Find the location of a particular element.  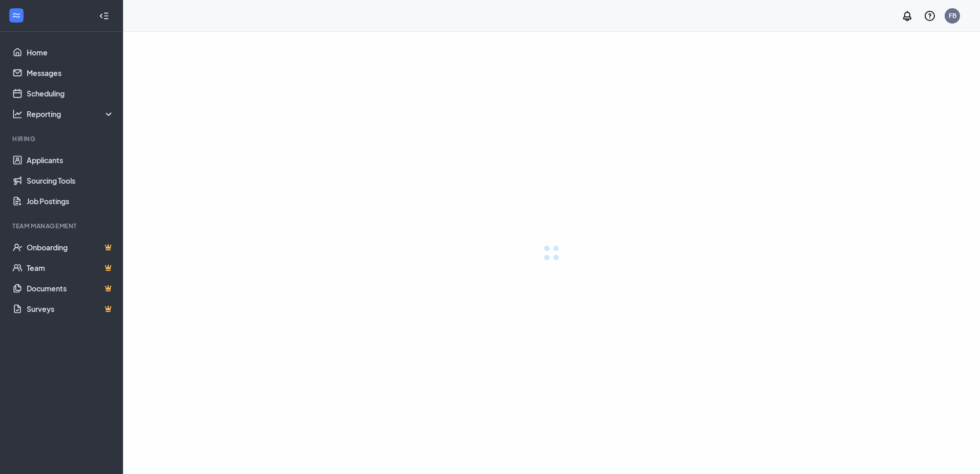

a: DocumentsCrown is located at coordinates (70, 288).